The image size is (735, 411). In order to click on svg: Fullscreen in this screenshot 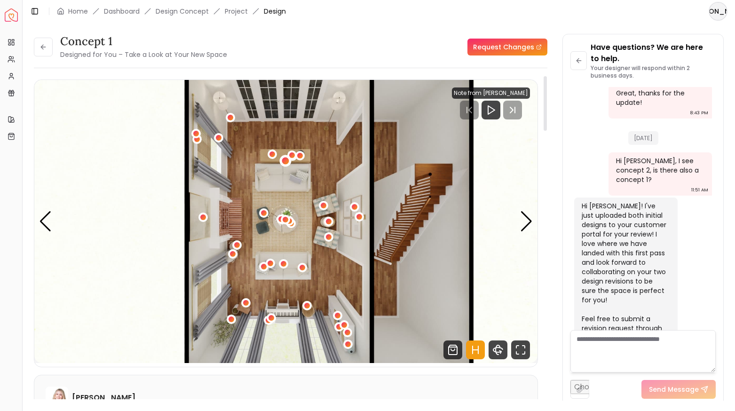, I will do `click(520, 350)`.